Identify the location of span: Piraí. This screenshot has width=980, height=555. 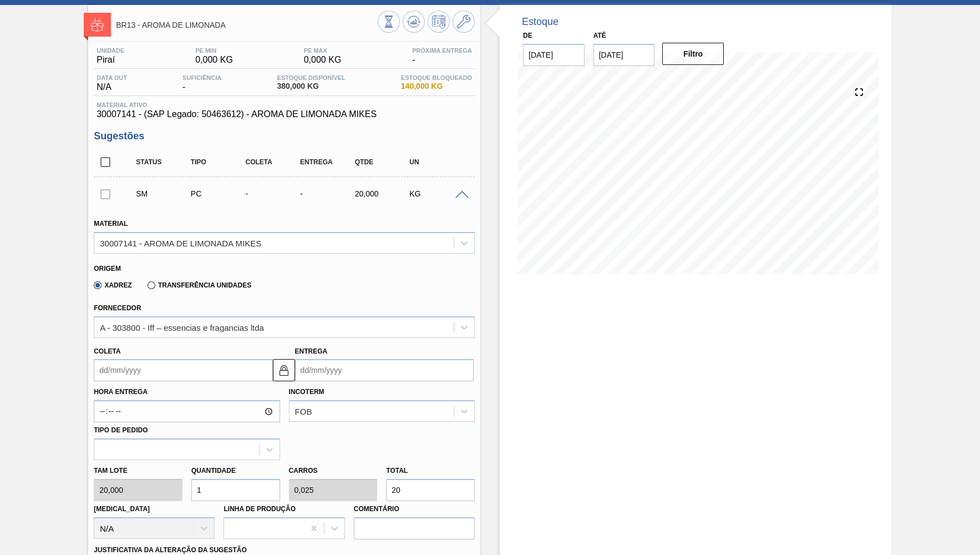
(110, 60).